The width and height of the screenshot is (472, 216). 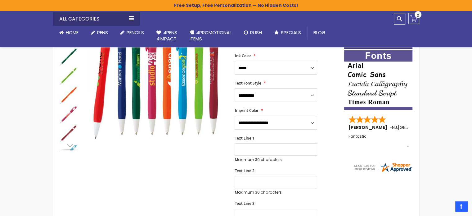 What do you see at coordinates (102, 32) in the screenshot?
I see `span: Pens` at bounding box center [102, 32].